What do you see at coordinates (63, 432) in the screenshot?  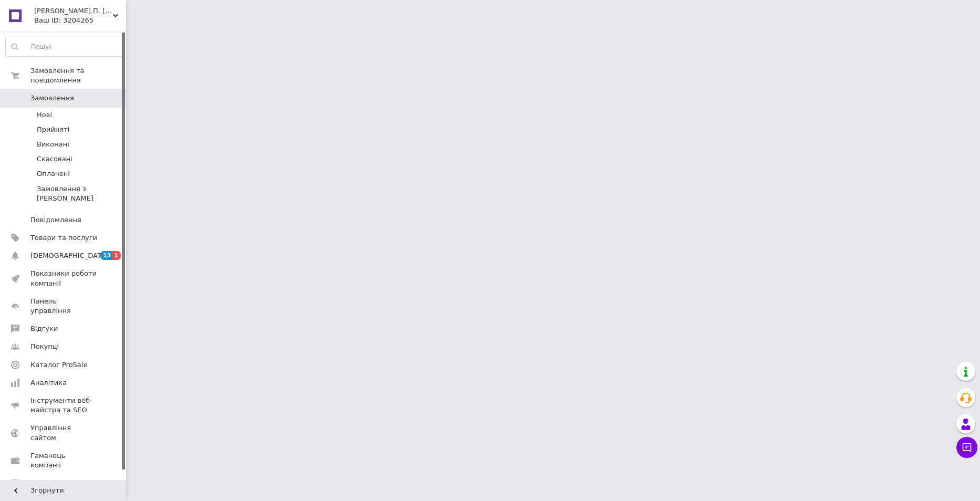 I see `span: Управління сайтом` at bounding box center [63, 432].